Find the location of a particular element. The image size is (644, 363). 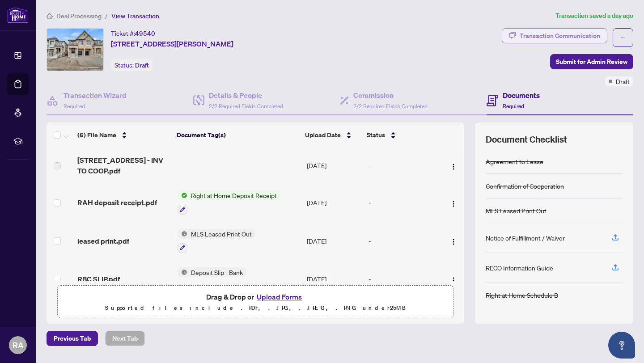

img: logo is located at coordinates (18, 15).